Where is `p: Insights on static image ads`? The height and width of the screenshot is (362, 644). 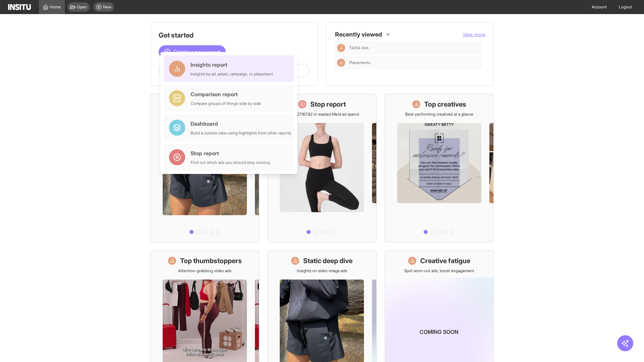
p: Insights on static image ads is located at coordinates (322, 271).